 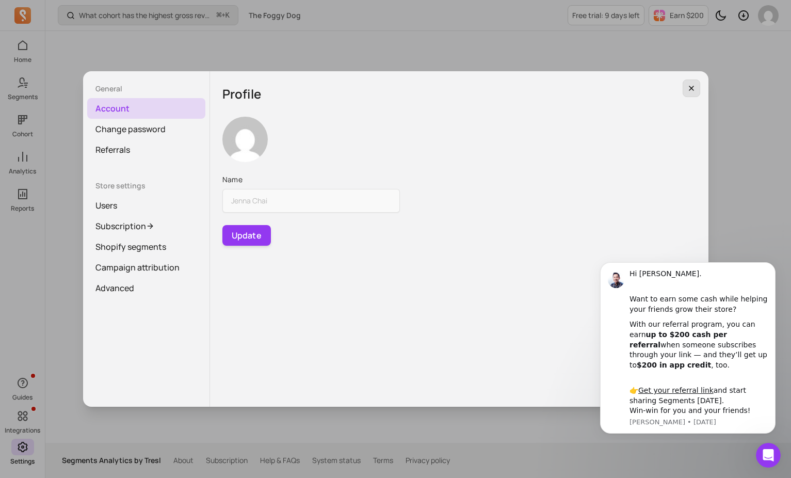 I want to click on div: Want to earn some cash while helping your friends grow their store?, so click(x=114, y=46).